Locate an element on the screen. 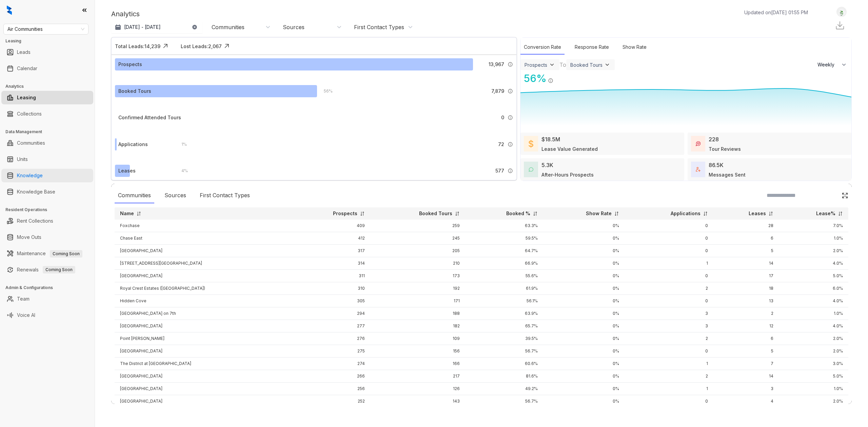 Image resolution: width=868 pixels, height=427 pixels. td: 305 is located at coordinates (331, 301).